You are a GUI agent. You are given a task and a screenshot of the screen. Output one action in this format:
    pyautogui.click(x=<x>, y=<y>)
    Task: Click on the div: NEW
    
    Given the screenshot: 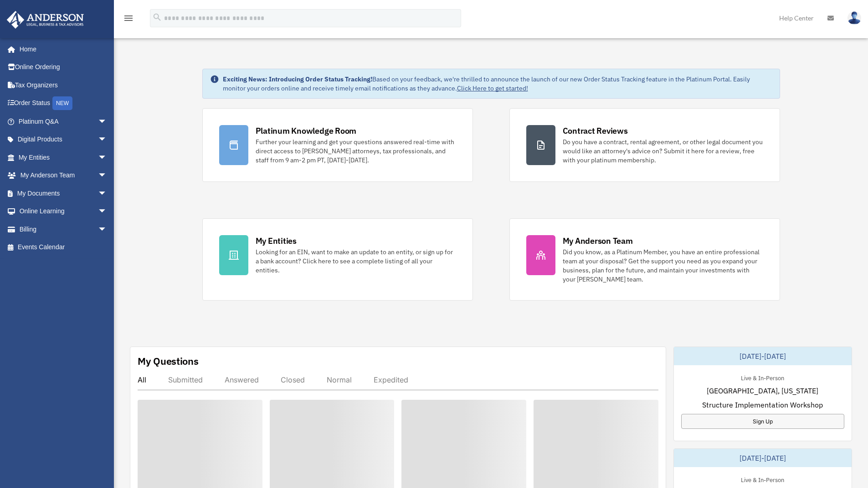 What is the action you would take?
    pyautogui.click(x=63, y=103)
    